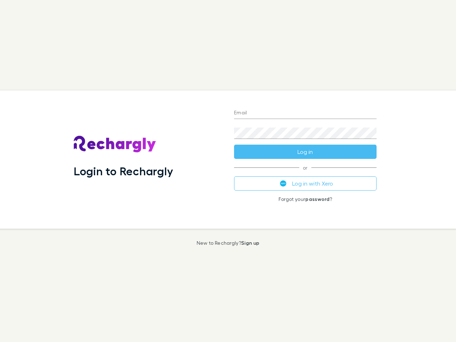 The width and height of the screenshot is (456, 342). Describe the element at coordinates (306, 152) in the screenshot. I see `button: Log in` at that location.